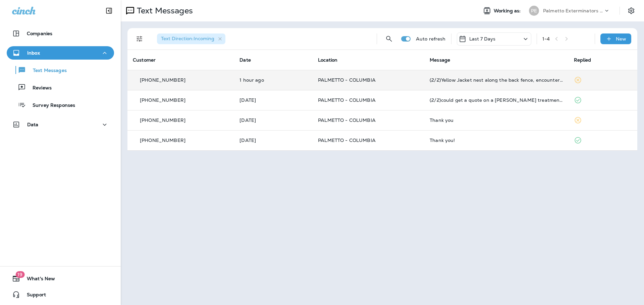 The image size is (644, 305). I want to click on span: Location, so click(328, 60).